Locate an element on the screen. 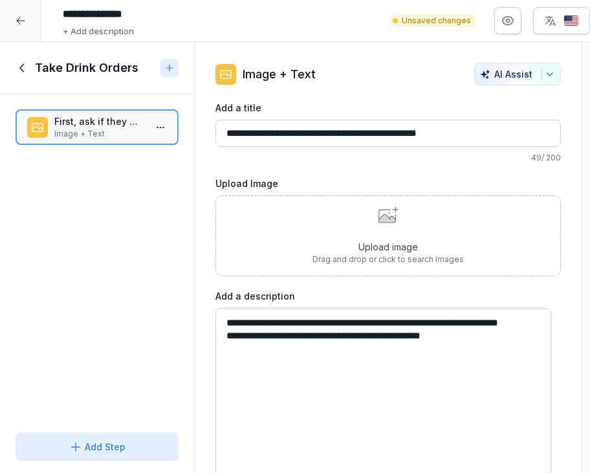  h1: Take Drink Orders is located at coordinates (87, 68).